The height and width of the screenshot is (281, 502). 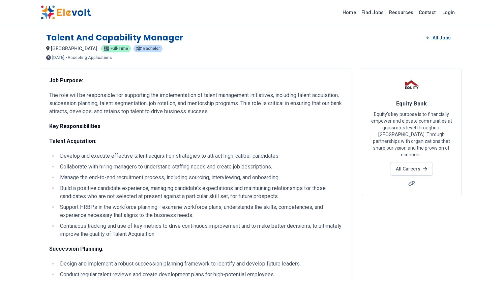 What do you see at coordinates (200, 230) in the screenshot?
I see `li: Continuous tracking and use of key metrics to drive continuous improvement and to make better dec...` at bounding box center [200, 230].